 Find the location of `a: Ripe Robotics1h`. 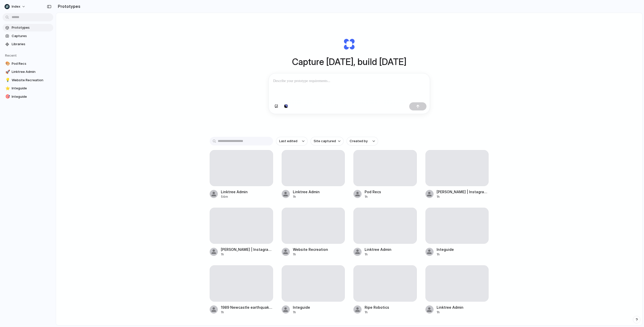

a: Ripe Robotics1h is located at coordinates (385, 290).